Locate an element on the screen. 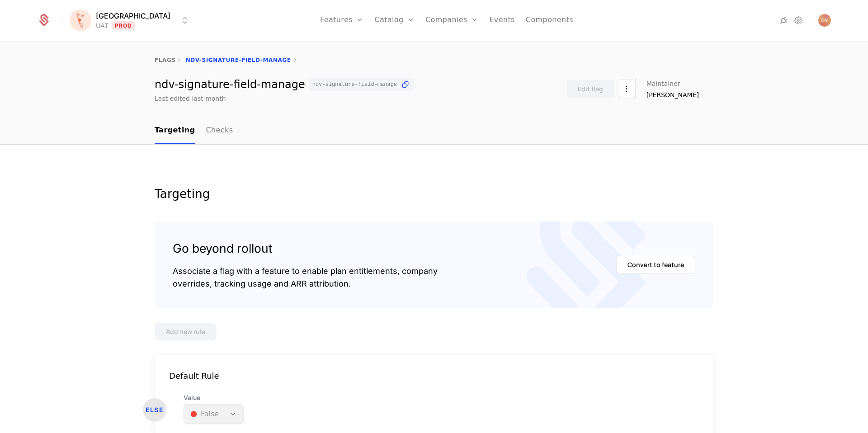  div: Associate a flag with a feature to enable plan entitlements, company overrides, tracking usage an... is located at coordinates (305, 278).